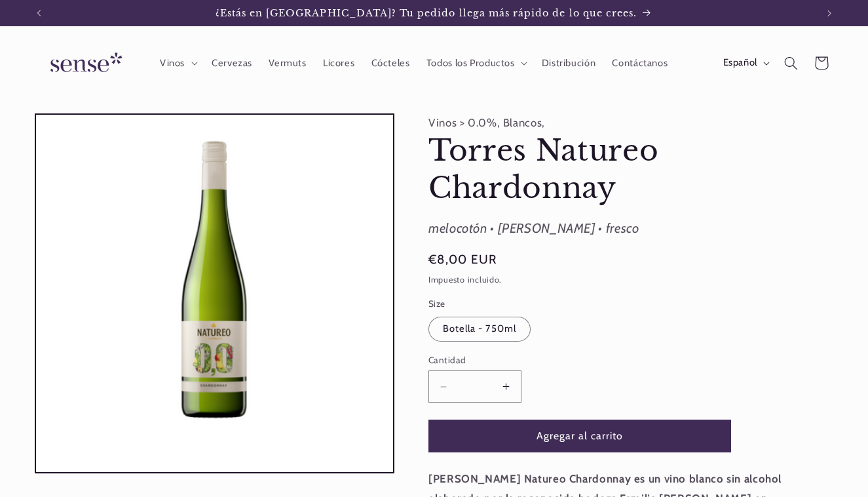 Image resolution: width=868 pixels, height=497 pixels. I want to click on a: Sense, so click(84, 63).